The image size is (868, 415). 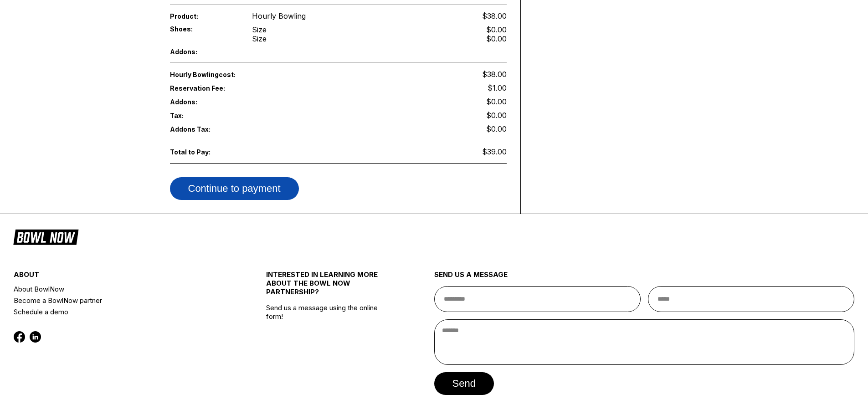 What do you see at coordinates (204, 115) in the screenshot?
I see `span: Tax:` at bounding box center [204, 115].